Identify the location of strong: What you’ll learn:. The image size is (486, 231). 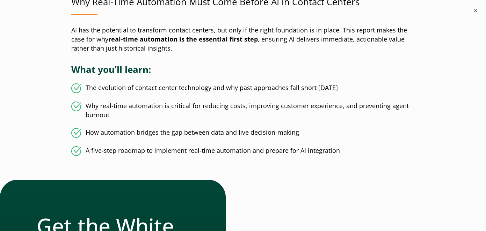
(111, 70).